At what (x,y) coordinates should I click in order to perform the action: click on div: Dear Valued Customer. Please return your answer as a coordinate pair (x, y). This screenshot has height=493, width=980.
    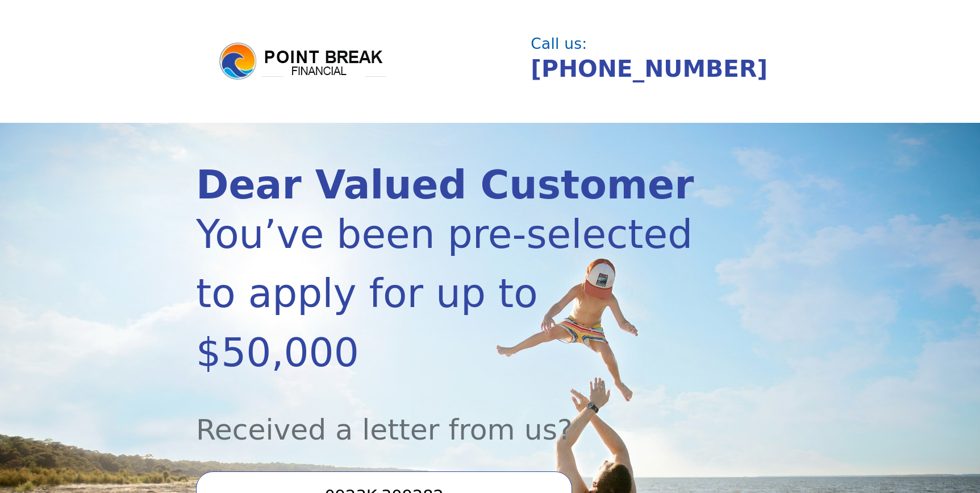
    Looking at the image, I should click on (446, 185).